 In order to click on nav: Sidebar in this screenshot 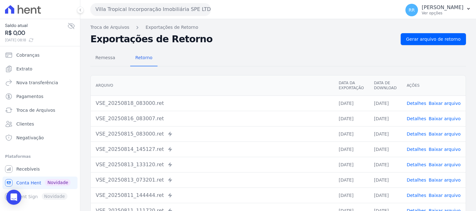, I will do `click(40, 126)`.